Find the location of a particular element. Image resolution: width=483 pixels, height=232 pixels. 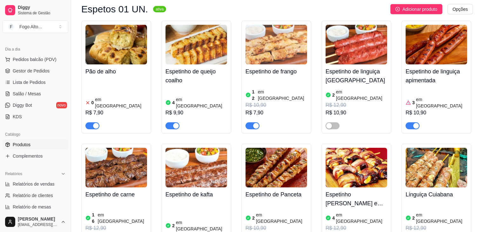

span: plus-circle is located at coordinates (398, 9).